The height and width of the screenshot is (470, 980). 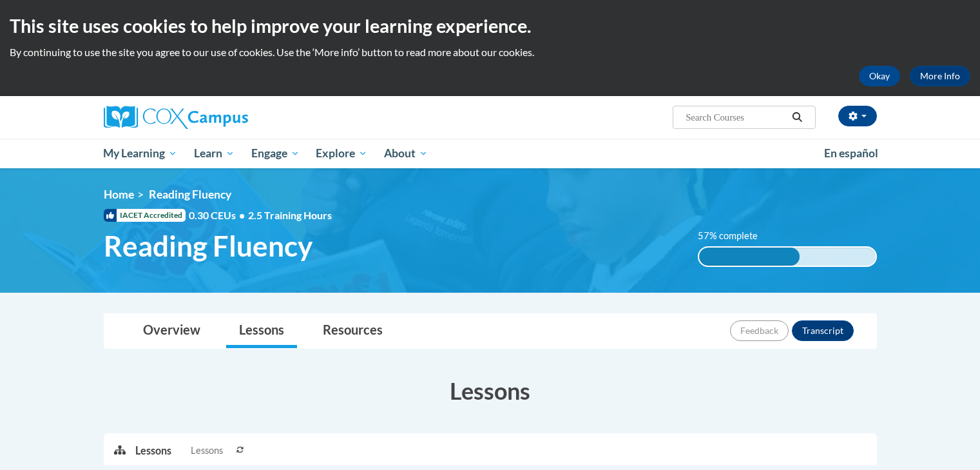 What do you see at coordinates (736, 117) in the screenshot?
I see `input: Search Courses` at bounding box center [736, 117].